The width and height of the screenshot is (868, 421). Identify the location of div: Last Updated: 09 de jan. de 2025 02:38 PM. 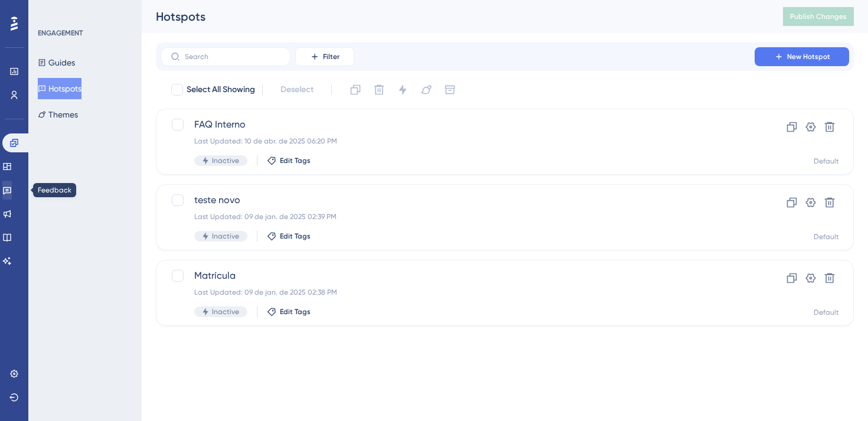
(458, 292).